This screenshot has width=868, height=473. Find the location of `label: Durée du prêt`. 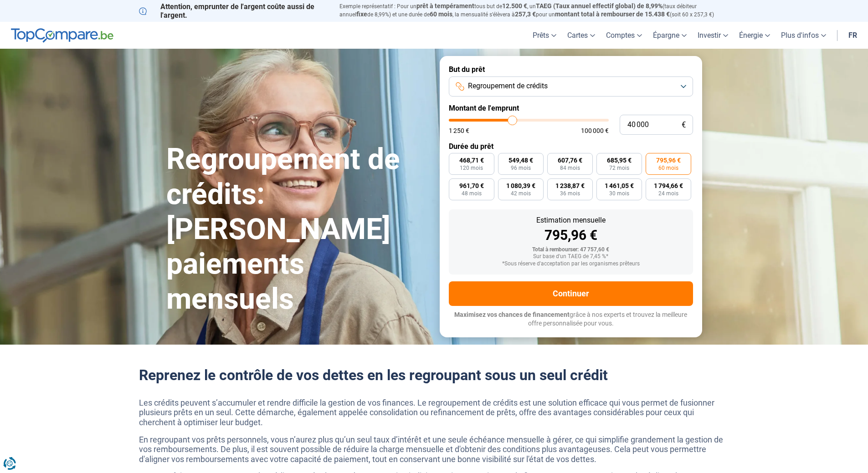

label: Durée du prêt is located at coordinates (571, 146).